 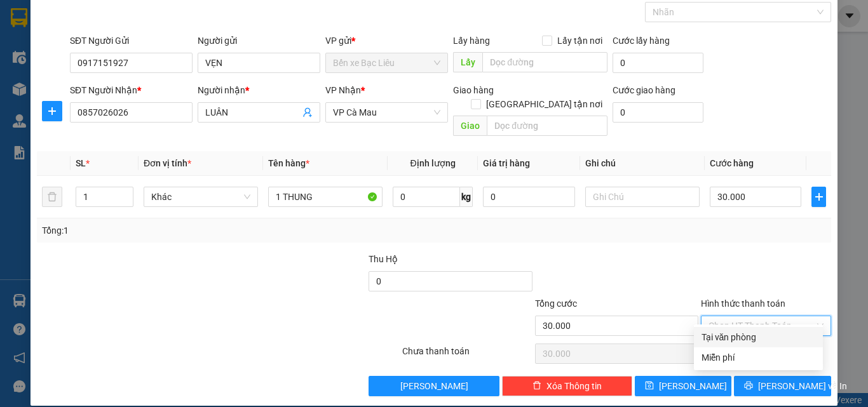 I want to click on span: Giao hàng, so click(x=473, y=90).